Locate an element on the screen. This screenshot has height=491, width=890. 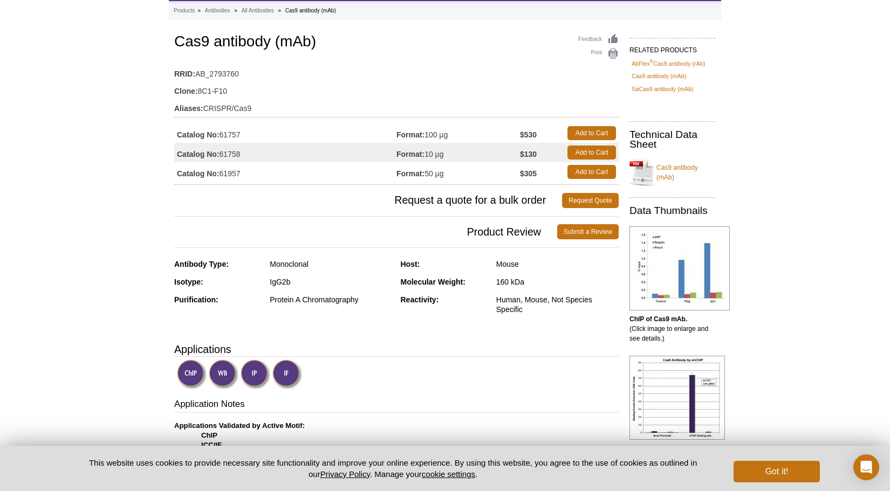
strong: Isotype: is located at coordinates (189, 282).